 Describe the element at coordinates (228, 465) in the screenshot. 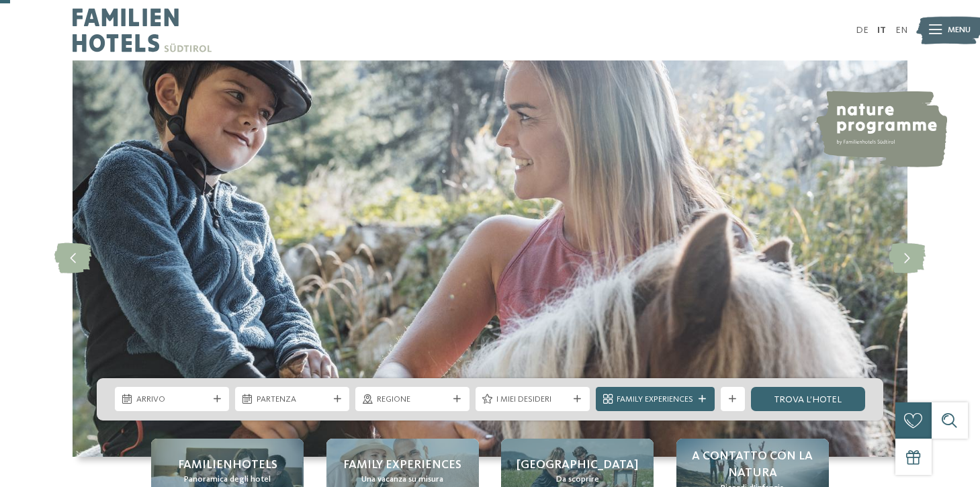

I see `span: Familienhotels` at that location.